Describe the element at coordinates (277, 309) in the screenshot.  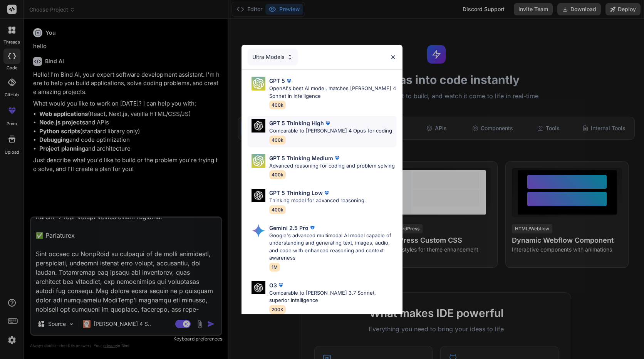
I see `span: 200K` at that location.